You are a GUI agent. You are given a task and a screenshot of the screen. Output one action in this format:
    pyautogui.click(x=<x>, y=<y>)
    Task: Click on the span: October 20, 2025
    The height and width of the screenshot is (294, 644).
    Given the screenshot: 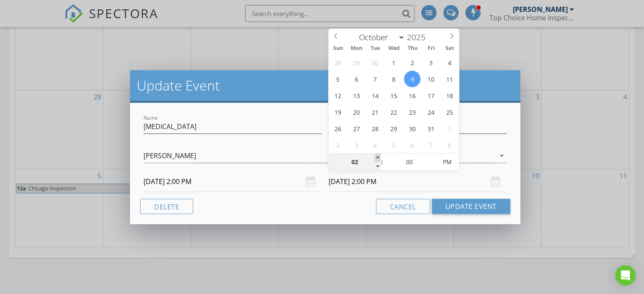 What is the action you would take?
    pyautogui.click(x=356, y=112)
    